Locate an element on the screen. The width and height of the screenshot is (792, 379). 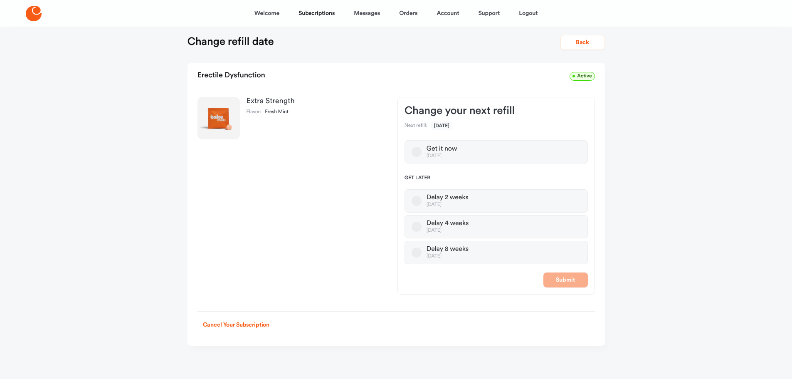
a: Welcome is located at coordinates (267, 13).